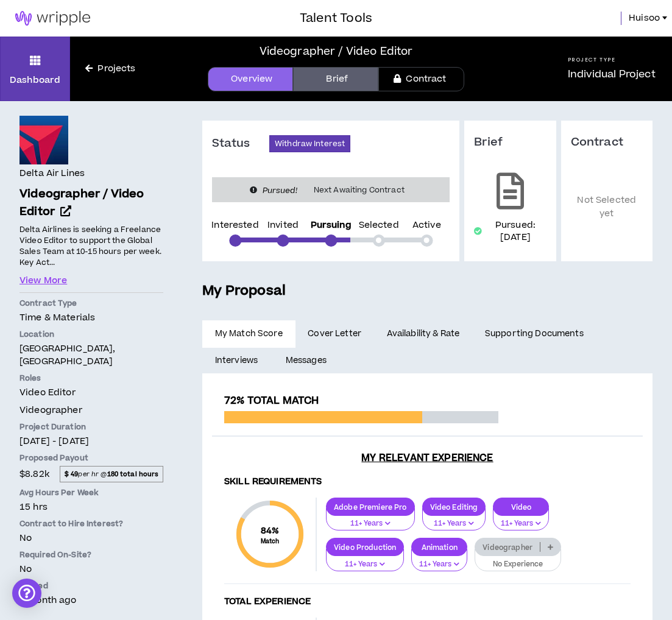 This screenshot has height=620, width=672. Describe the element at coordinates (92, 586) in the screenshot. I see `p: Posted` at that location.